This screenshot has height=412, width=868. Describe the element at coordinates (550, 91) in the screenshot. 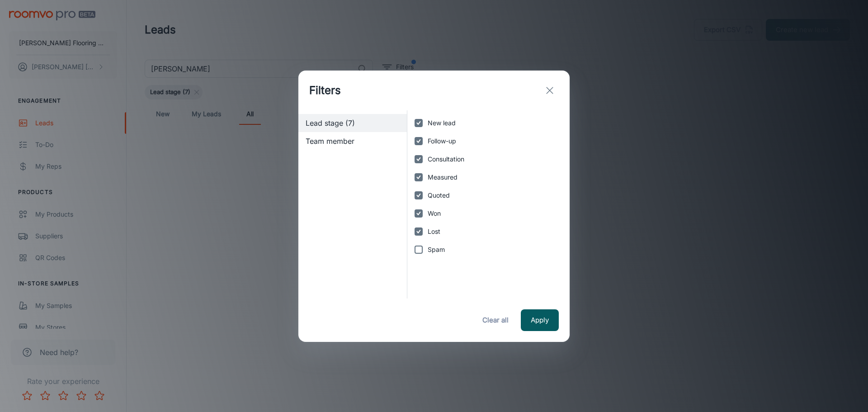

I see `button: exit` at that location.